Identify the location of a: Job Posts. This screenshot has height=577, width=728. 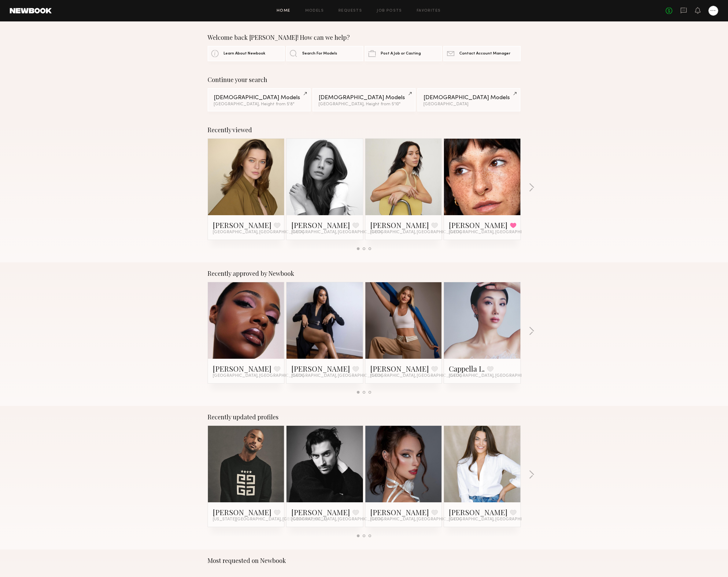
(389, 11).